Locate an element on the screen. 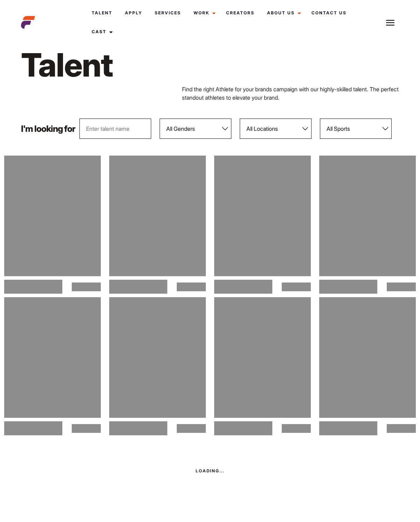 The width and height of the screenshot is (420, 522). a: Work is located at coordinates (203, 13).